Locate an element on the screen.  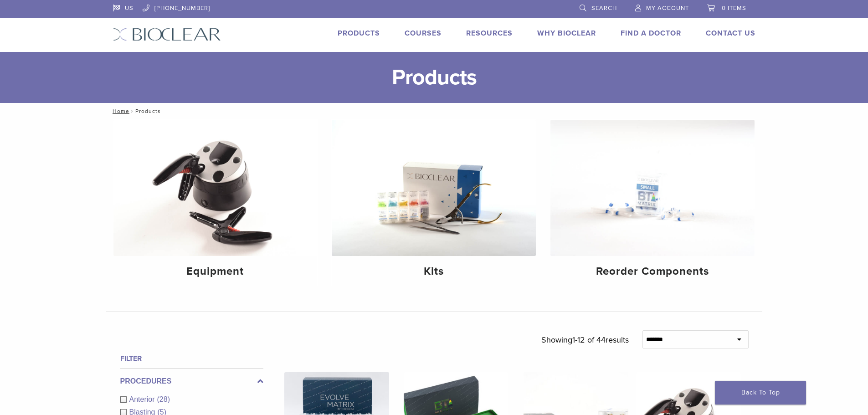
a: Equipment is located at coordinates (216, 203).